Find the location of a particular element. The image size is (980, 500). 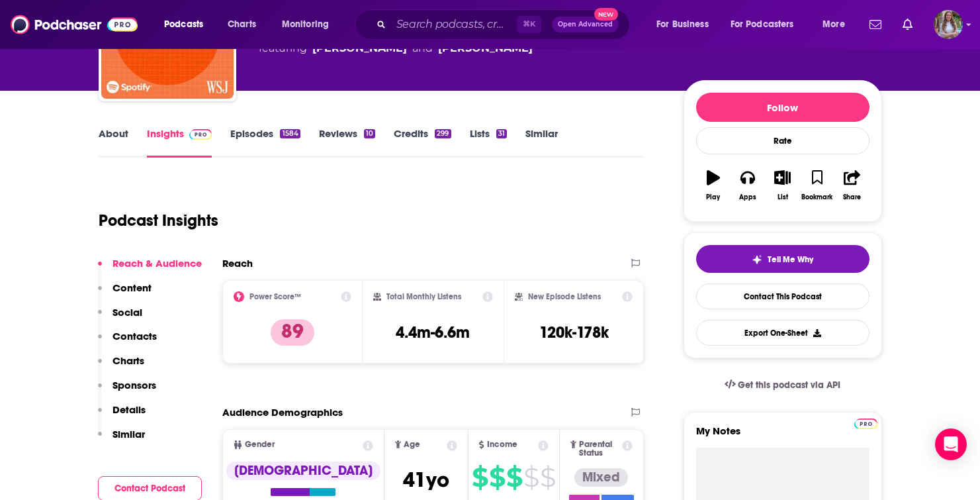

h3: 4.4m-6.6m is located at coordinates (433, 333).